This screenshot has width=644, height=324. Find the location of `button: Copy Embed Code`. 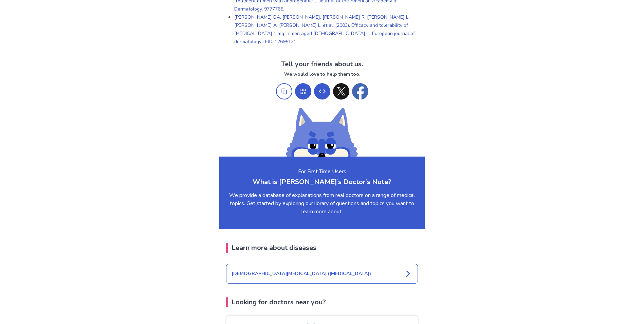

button: Copy Embed Code is located at coordinates (322, 92).